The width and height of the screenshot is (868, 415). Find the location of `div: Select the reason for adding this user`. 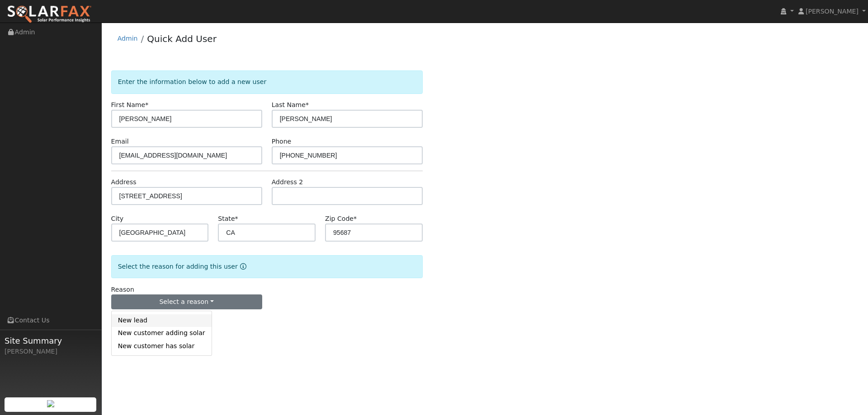

div: Select the reason for adding this user is located at coordinates (267, 267).